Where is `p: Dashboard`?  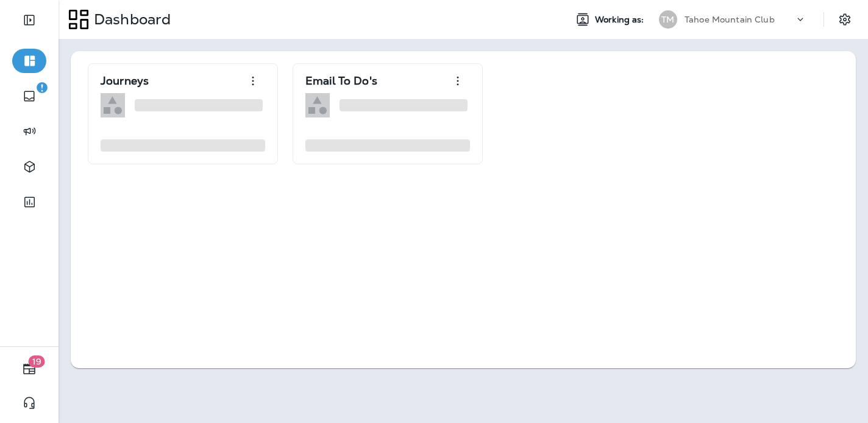
p: Dashboard is located at coordinates (130, 20).